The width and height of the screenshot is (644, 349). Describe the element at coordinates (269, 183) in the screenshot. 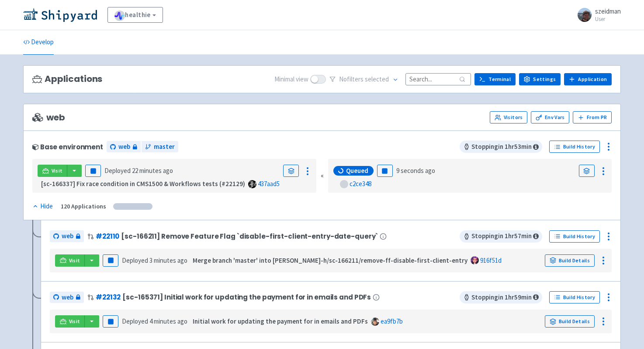

I see `a: 437aad5` at that location.